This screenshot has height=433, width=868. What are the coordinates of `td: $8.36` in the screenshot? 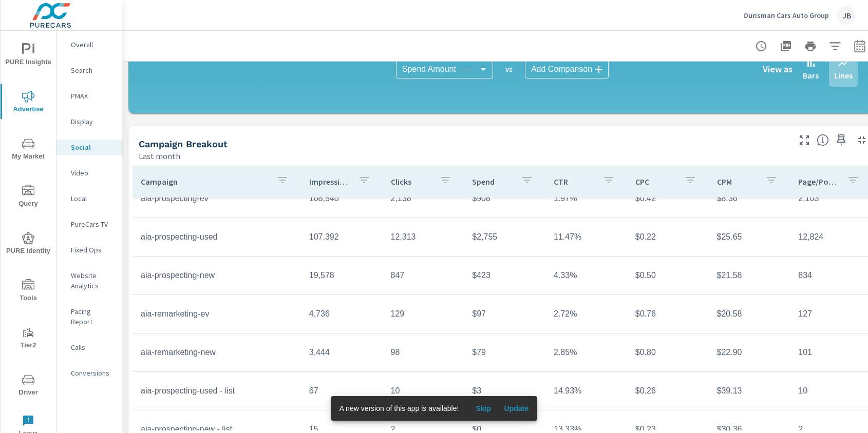 It's located at (749, 199).